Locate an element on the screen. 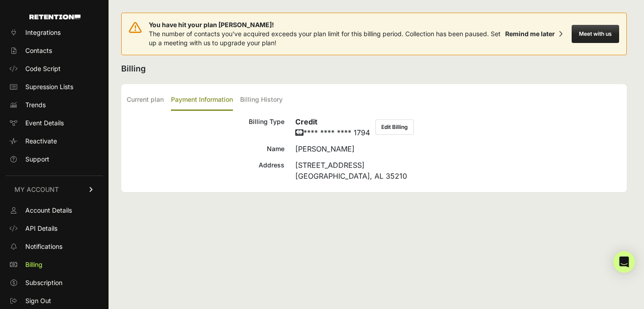 The height and width of the screenshot is (309, 644). span: The number of contacts you've acquired exceeds your plan limit for this billing period. Collectio... is located at coordinates (325, 38).